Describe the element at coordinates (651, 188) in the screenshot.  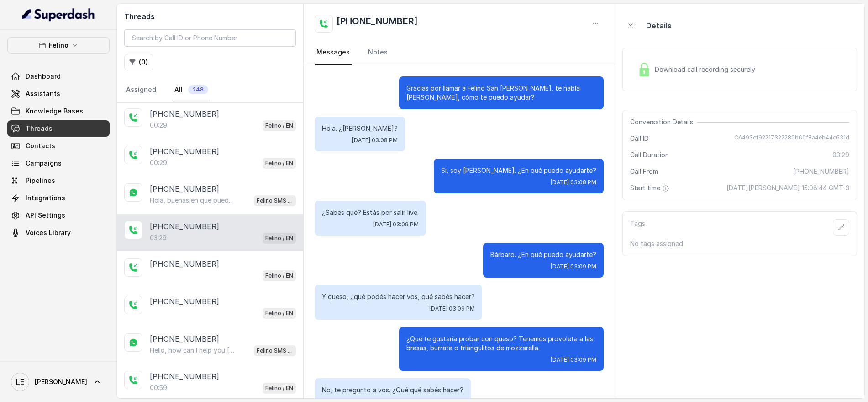
I see `span: Start time` at that location.